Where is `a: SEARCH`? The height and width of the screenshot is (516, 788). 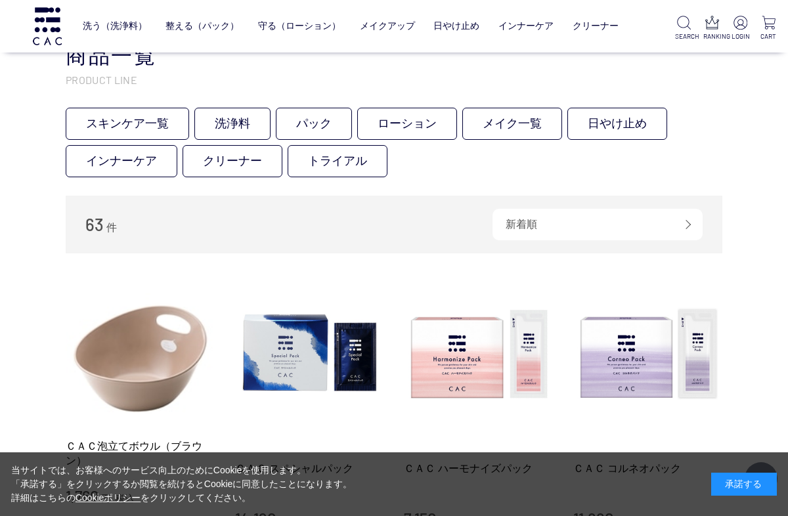
a: SEARCH is located at coordinates (684, 28).